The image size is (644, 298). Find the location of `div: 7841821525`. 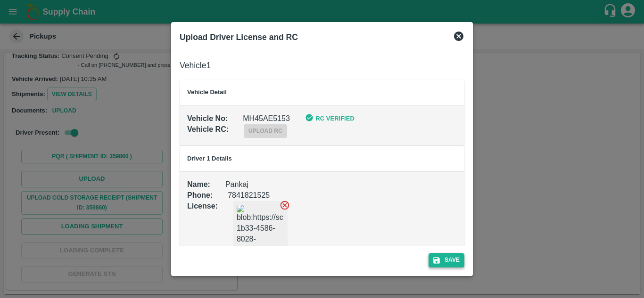

div: 7841821525 is located at coordinates (241, 188).